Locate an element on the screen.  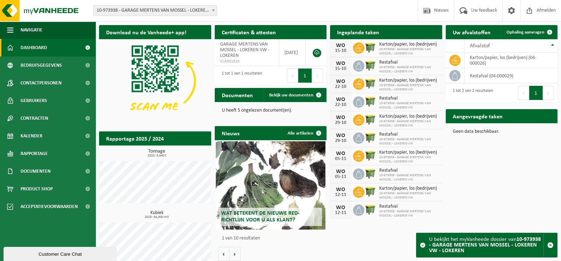
img: Download de VHEPlus App is located at coordinates (155, 81).